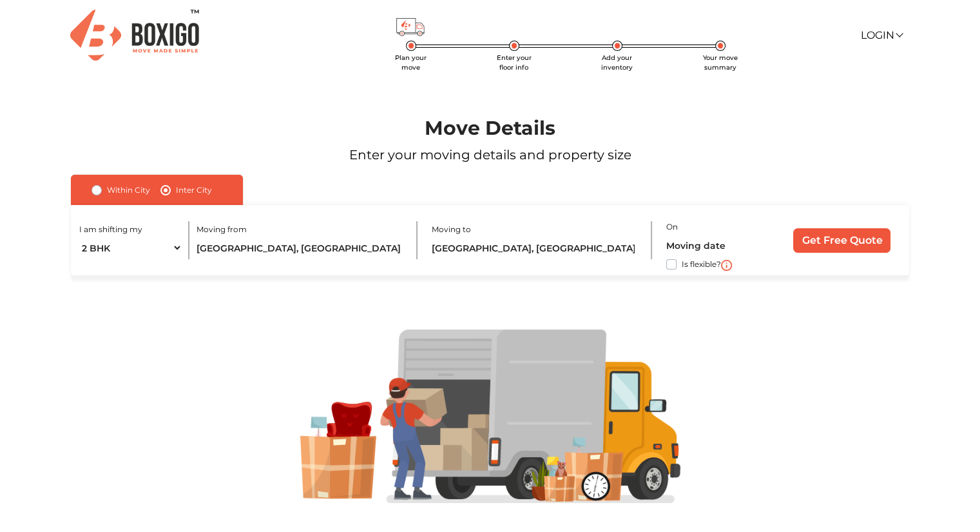 This screenshot has width=980, height=532. I want to click on span: Enter your floor info, so click(514, 62).